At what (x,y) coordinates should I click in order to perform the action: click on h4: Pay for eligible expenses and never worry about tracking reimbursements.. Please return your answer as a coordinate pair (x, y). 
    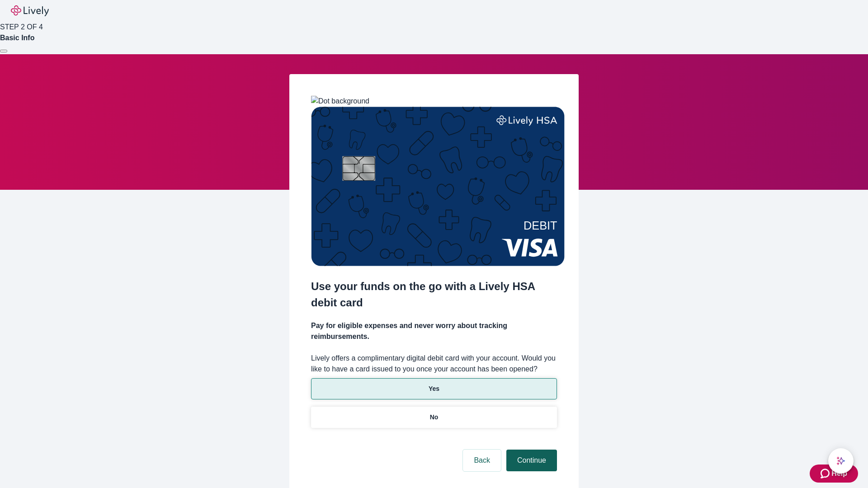
    Looking at the image, I should click on (434, 331).